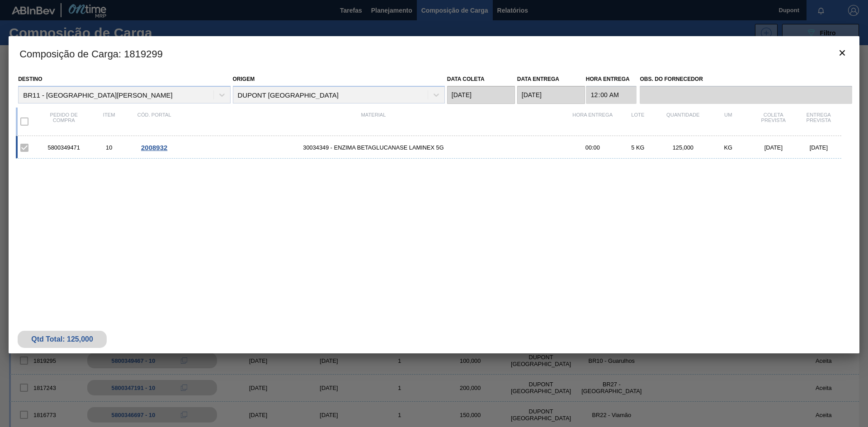  I want to click on span: 2008932, so click(154, 147).